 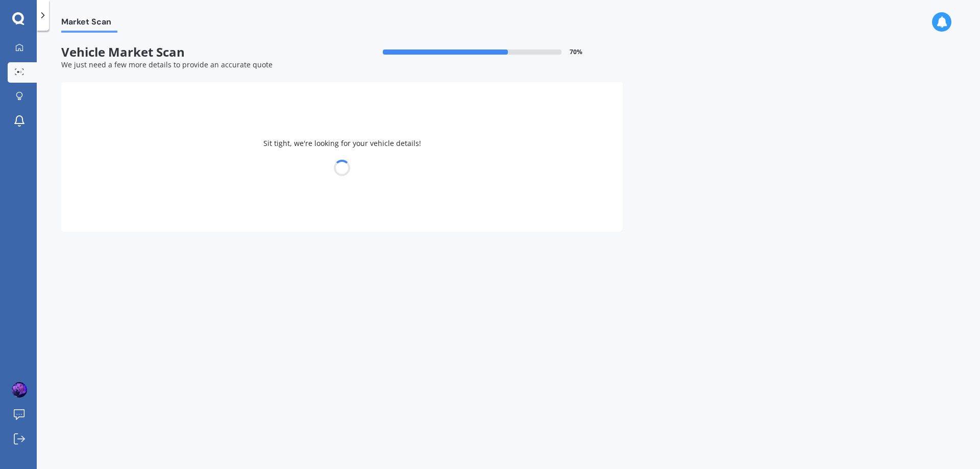 I want to click on img: ACg8ocK7wZUqACpjCG21zRAcbDAVH8fzlDg6seo3LR5xkd2n1TfxGMwTsA=s96-c, so click(x=20, y=390).